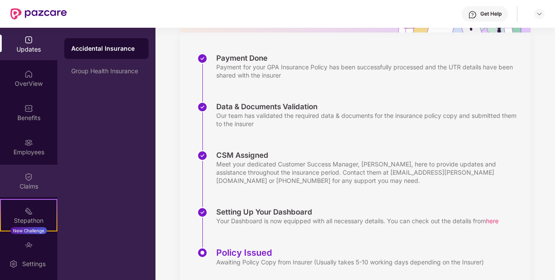 The height and width of the screenshot is (280, 555). Describe the element at coordinates (539, 14) in the screenshot. I see `img: svg+xml;base64,PHN2ZyBpZD0iRHJvcGRvd24tMzJ4MzIiIHhtbG5zPSJodHRwOi8vd3d3LnczLm9yZy8yMDAwL3N2ZyIgd2...` at that location.